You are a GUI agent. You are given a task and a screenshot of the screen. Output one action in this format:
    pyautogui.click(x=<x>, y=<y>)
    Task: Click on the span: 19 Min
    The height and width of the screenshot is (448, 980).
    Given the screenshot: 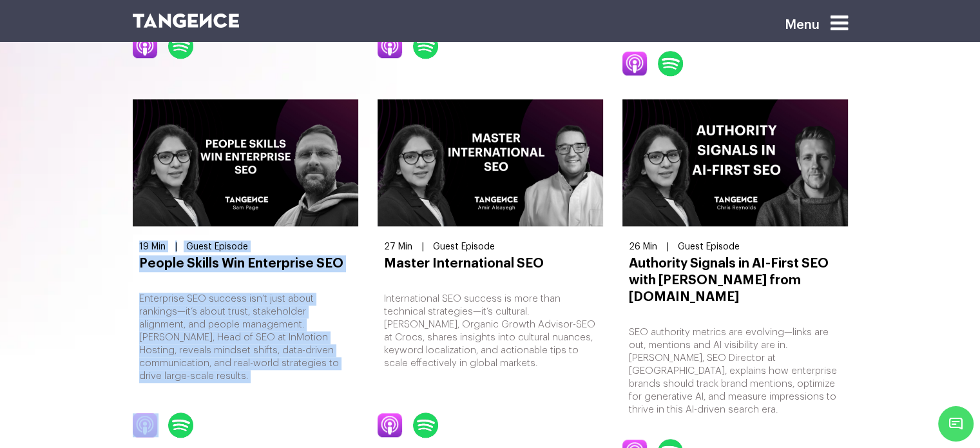 What is the action you would take?
    pyautogui.click(x=152, y=247)
    